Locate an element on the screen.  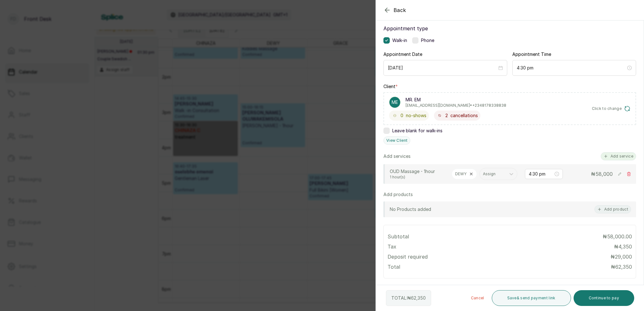
span: no-shows is located at coordinates (416, 115).